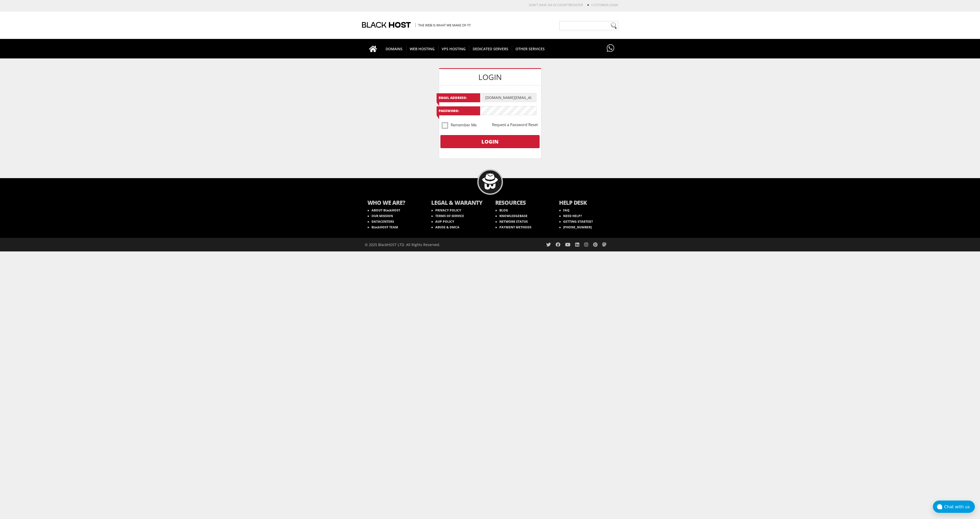  Describe the element at coordinates (394, 49) in the screenshot. I see `a: DOMAINS` at that location.